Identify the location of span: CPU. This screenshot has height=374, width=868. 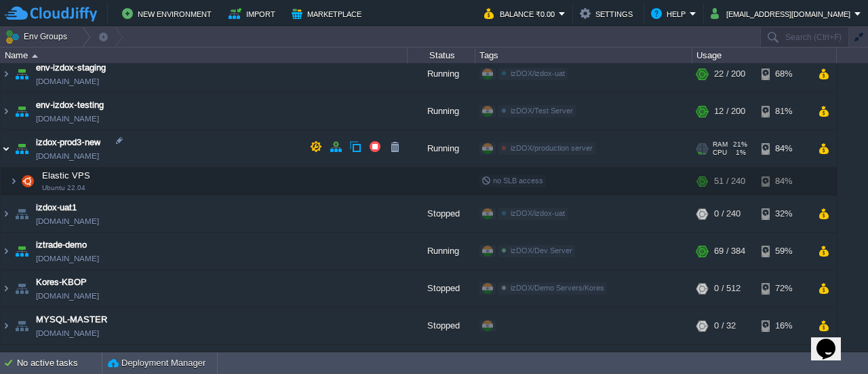
(719, 153).